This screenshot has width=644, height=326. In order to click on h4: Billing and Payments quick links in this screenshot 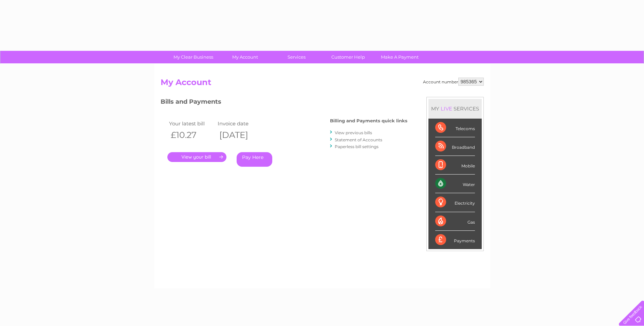, I will do `click(369, 121)`.